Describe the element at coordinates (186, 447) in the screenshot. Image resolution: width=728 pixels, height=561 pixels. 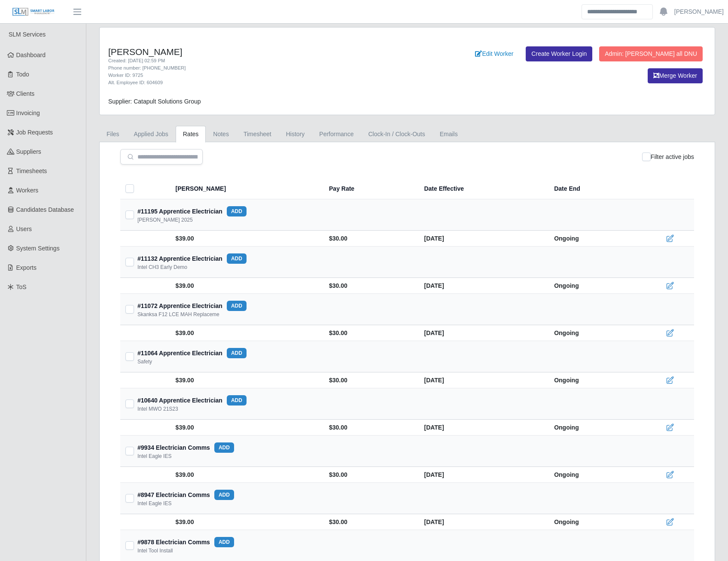
I see `div: #9934 Electrician Comms` at that location.